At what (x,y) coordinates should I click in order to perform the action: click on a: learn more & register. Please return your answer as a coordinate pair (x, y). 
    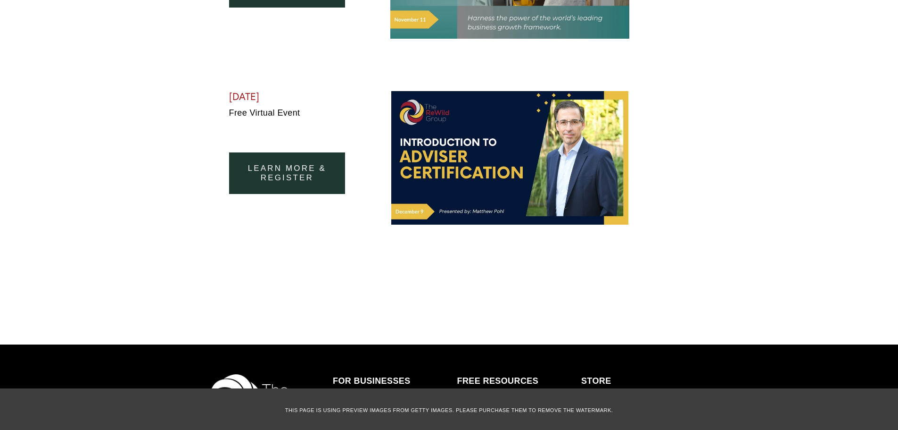
    Looking at the image, I should click on (287, 173).